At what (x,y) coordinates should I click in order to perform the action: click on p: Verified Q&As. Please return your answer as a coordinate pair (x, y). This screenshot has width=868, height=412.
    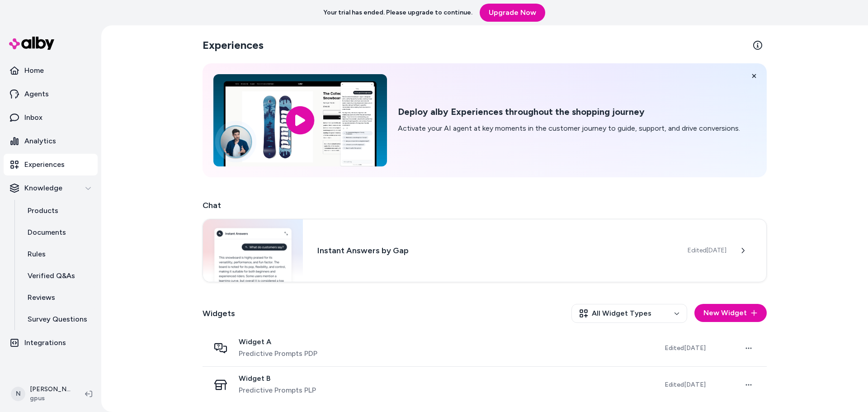
    Looking at the image, I should click on (51, 276).